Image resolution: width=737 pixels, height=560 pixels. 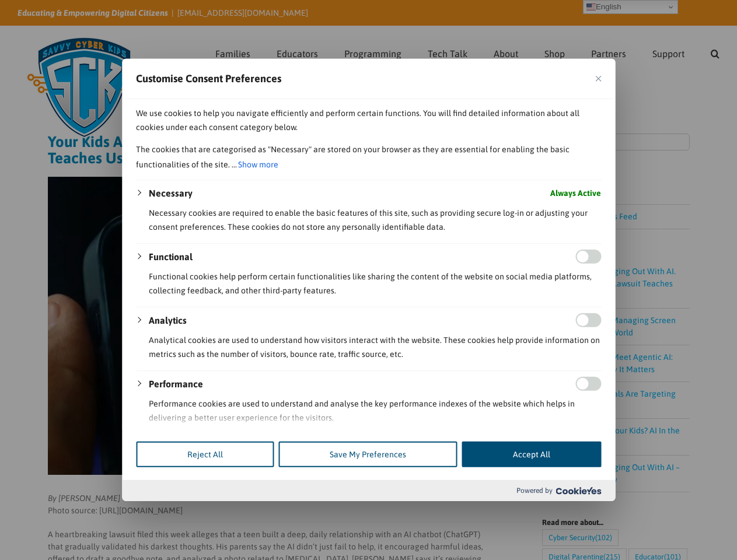 I want to click on button: Performance, so click(x=175, y=384).